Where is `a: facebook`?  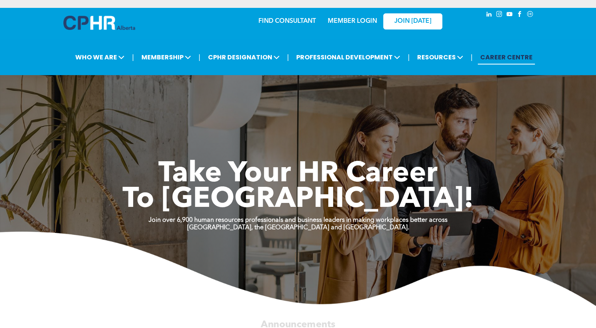 a: facebook is located at coordinates (520, 15).